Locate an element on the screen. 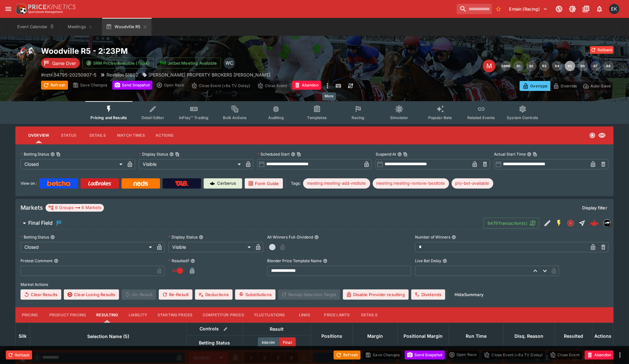 This screenshot has height=364, width=629. th: Result is located at coordinates (277, 329).